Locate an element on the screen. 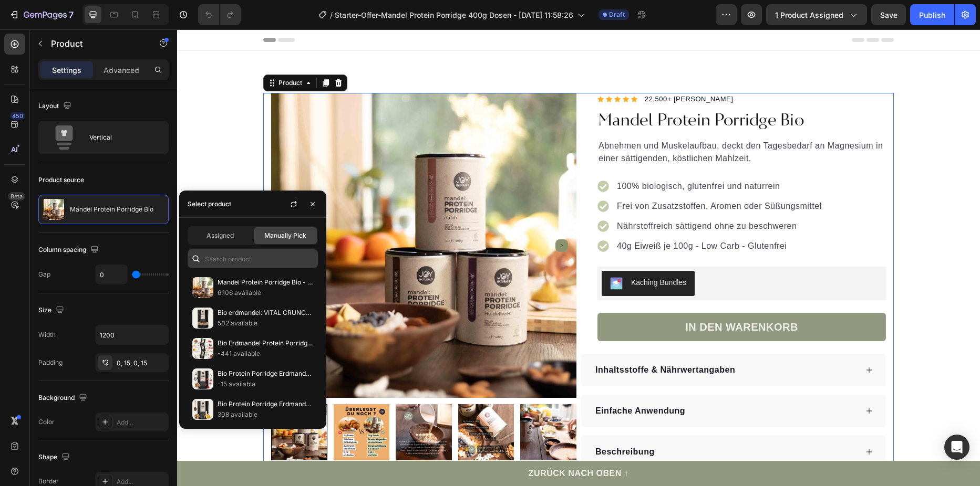  p: 6,106 available is located at coordinates (265, 294).